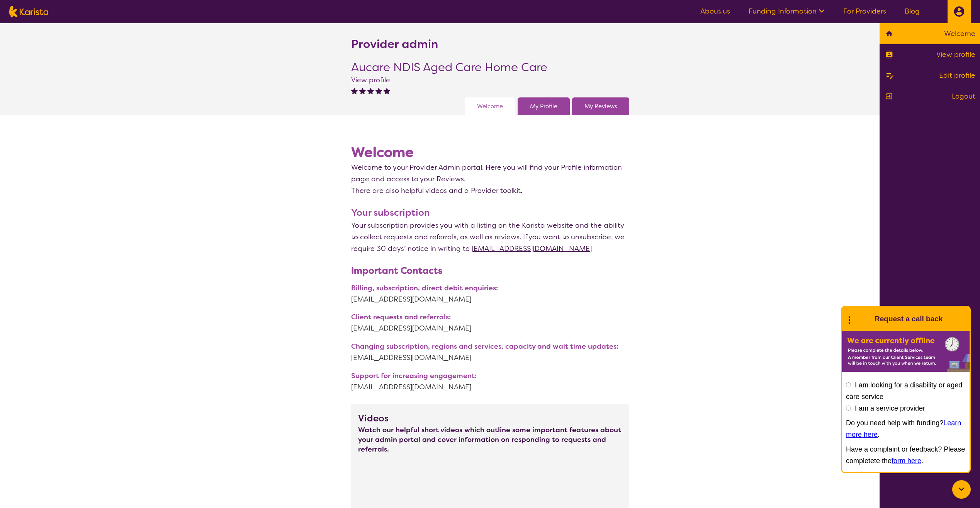 The image size is (980, 508). I want to click on p: Welcome to your Provider Admin portal. Here you will find your Profile information page and acces..., so click(491, 173).